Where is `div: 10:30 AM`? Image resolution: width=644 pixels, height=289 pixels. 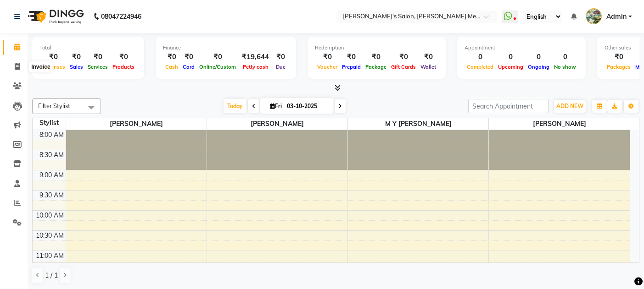 div: 10:30 AM is located at coordinates (50, 235).